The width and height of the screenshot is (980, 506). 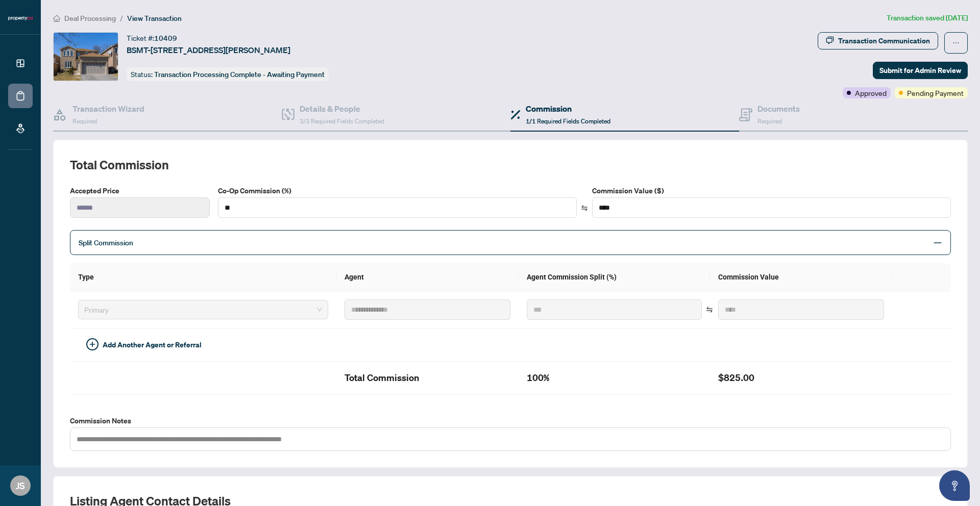 I want to click on span: Add Another Agent or Referral, so click(x=152, y=345).